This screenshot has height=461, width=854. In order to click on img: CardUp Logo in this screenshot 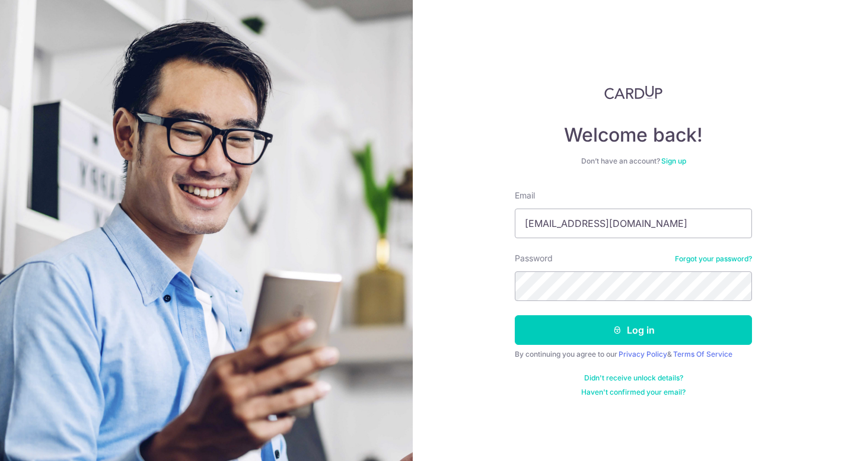, I will do `click(633, 92)`.